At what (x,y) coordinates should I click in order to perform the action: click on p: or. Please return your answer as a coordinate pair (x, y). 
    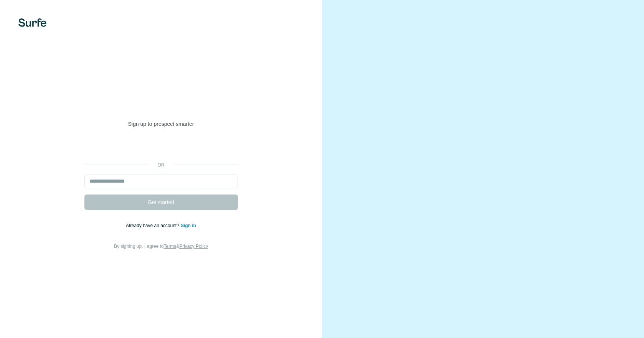
    Looking at the image, I should click on (161, 165).